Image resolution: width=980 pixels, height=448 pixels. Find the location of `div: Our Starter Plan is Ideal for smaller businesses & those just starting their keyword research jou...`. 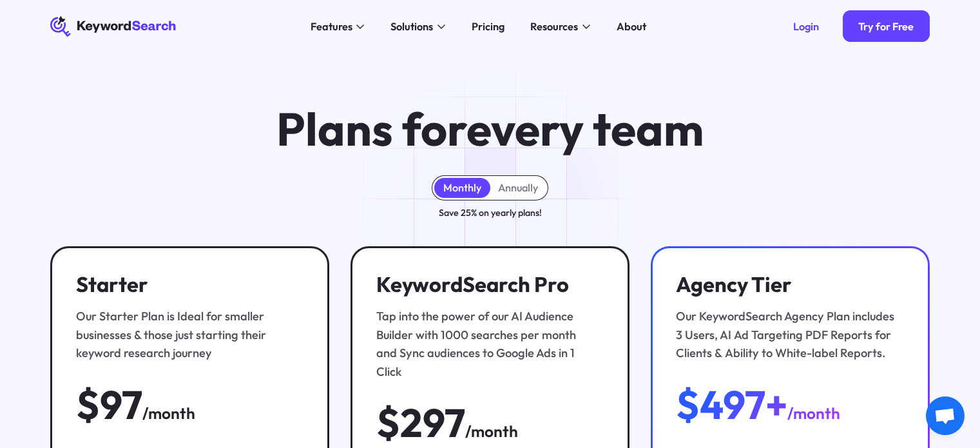

div: Our Starter Plan is Ideal for smaller businesses & those just starting their keyword research jou... is located at coordinates (186, 335).